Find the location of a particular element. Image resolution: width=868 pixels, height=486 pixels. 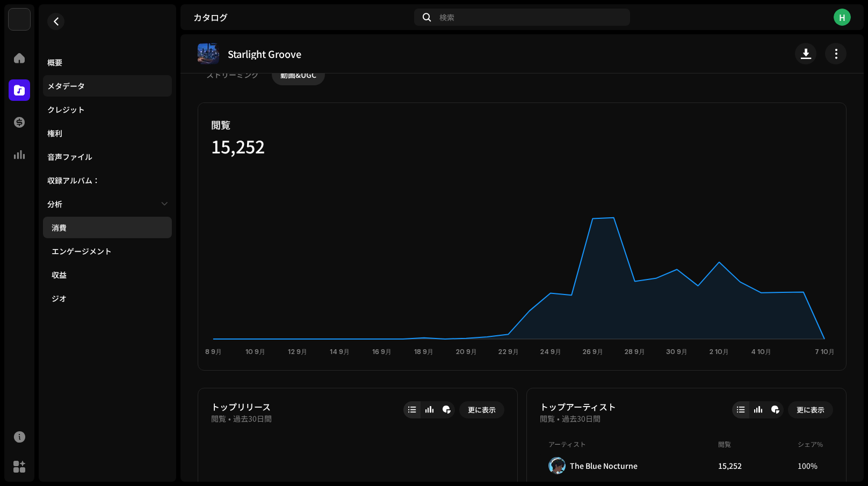

re-m-nav-item: メタデータ is located at coordinates (108, 86).